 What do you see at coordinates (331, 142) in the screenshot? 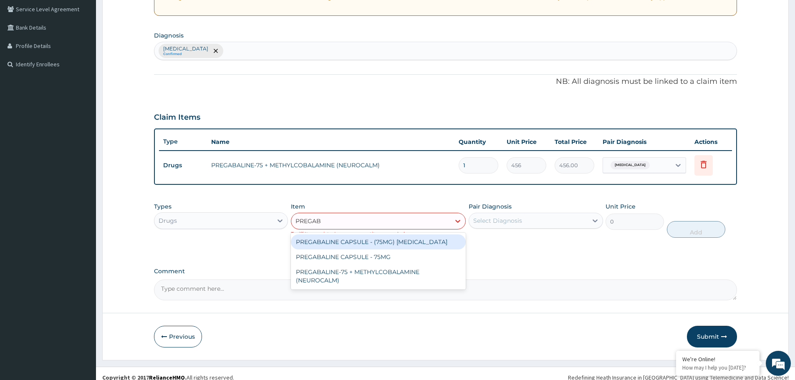
I see `th: Name` at bounding box center [331, 142].